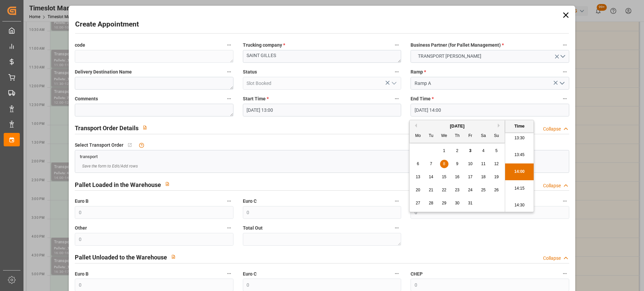 This screenshot has height=291, width=644. I want to click on button: Previous Month, so click(414, 126).